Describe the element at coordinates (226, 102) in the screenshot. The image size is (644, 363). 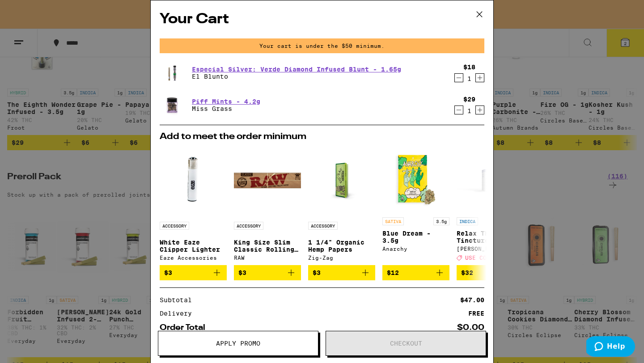
I see `a: Piff Mints - 4.2g` at that location.